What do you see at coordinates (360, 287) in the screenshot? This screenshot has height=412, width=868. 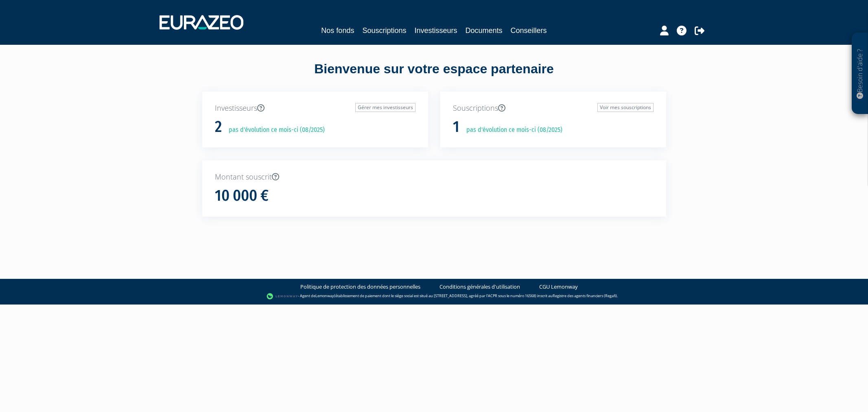 I see `a: Politique de protection des données personnelles` at bounding box center [360, 287].